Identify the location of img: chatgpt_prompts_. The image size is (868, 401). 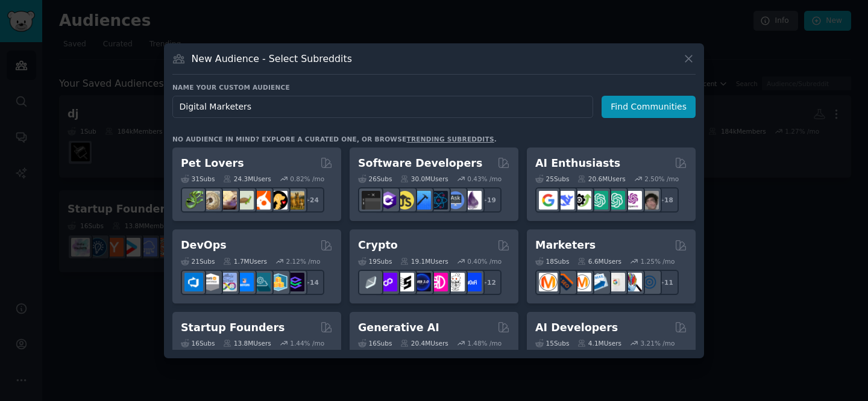
(615, 200).